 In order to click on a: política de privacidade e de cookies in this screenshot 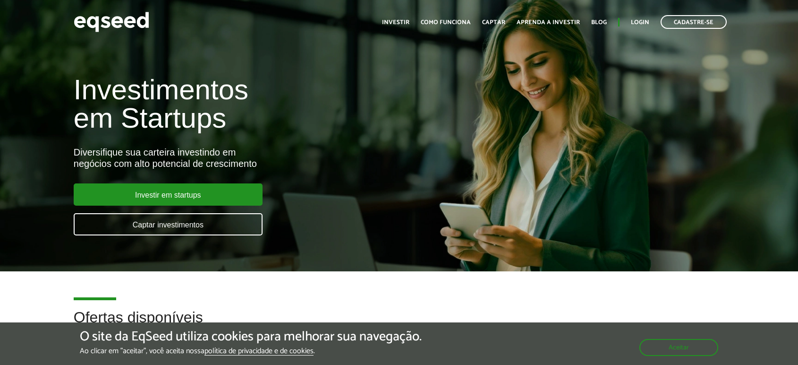, I will do `click(259, 351)`.